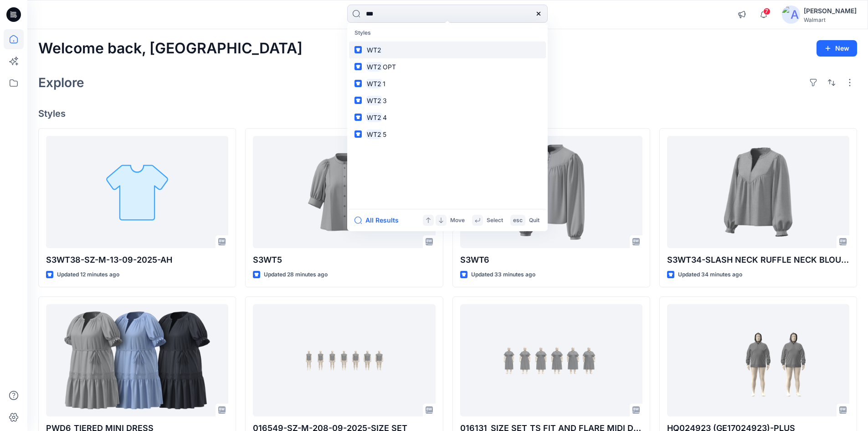  I want to click on p: Updated 34 minutes ago, so click(710, 275).